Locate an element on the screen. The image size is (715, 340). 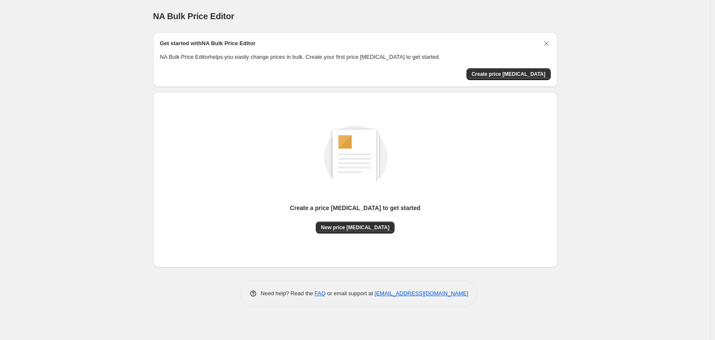
p: NA Bulk Price Editor helps you easily change prices in bulk. Create your first price [MEDICAL_DAT... is located at coordinates (355, 57).